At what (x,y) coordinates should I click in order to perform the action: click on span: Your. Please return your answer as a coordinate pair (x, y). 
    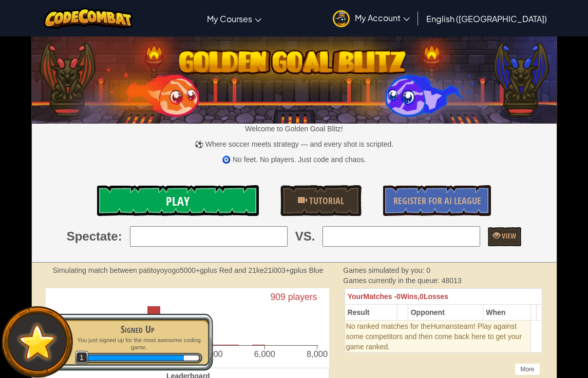
    Looking at the image, I should click on (355, 296).